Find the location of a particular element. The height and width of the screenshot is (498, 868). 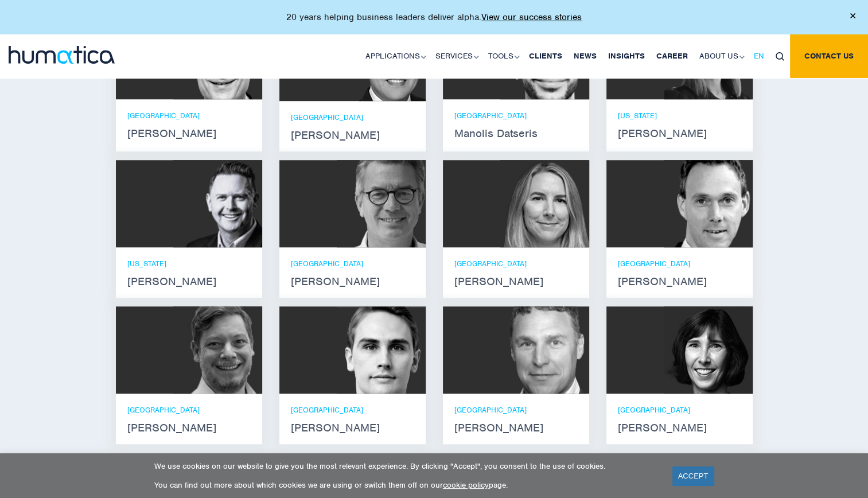

a: ACCEPT is located at coordinates (693, 476).